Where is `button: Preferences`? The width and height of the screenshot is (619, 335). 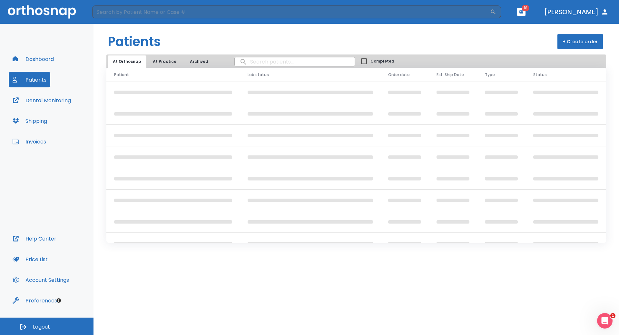 button: Preferences is located at coordinates (35, 301).